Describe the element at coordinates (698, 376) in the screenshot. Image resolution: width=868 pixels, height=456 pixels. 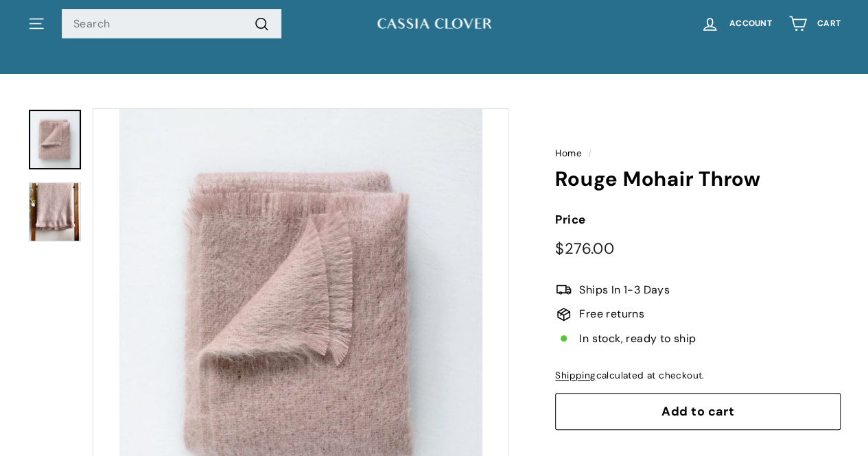
I see `div: calculated at checkout.` at that location.